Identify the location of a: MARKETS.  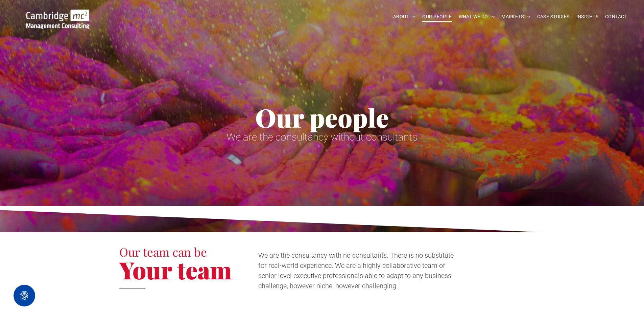
(515, 16).